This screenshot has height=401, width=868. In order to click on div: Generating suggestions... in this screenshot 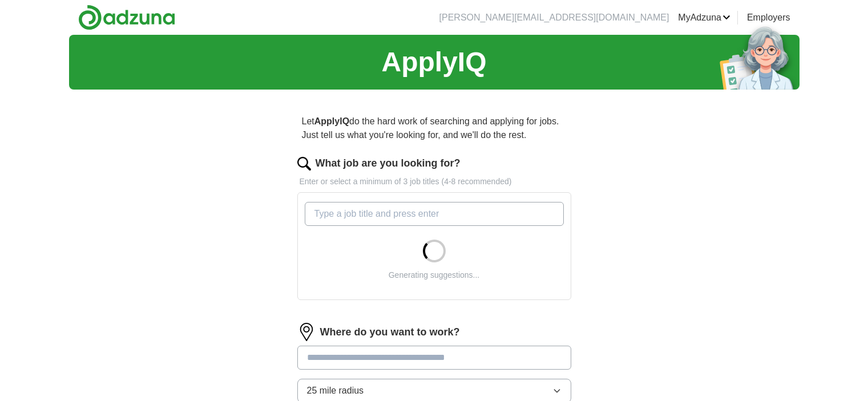, I will do `click(434, 275)`.